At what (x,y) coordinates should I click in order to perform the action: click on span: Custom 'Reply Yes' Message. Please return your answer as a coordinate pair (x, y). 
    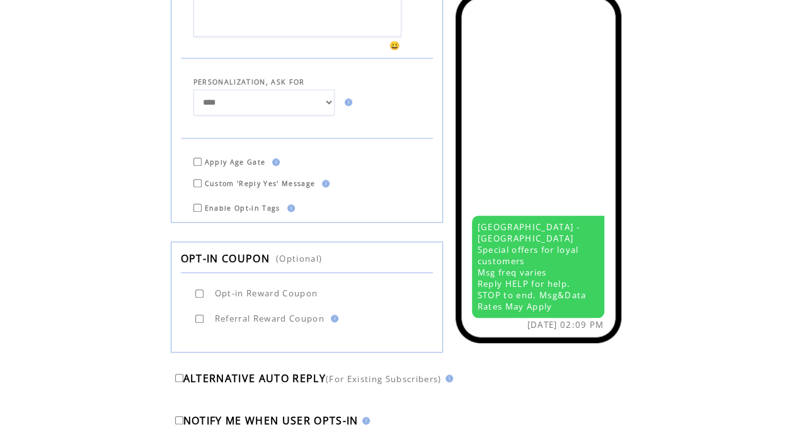
    Looking at the image, I should click on (260, 183).